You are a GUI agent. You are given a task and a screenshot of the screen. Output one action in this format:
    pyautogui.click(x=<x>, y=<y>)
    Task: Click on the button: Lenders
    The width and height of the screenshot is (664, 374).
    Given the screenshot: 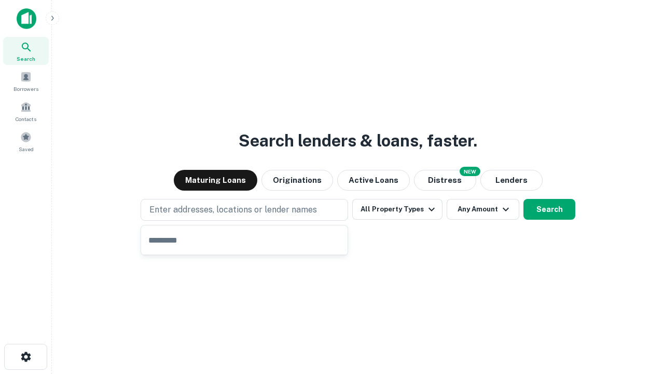 What is the action you would take?
    pyautogui.click(x=512, y=180)
    